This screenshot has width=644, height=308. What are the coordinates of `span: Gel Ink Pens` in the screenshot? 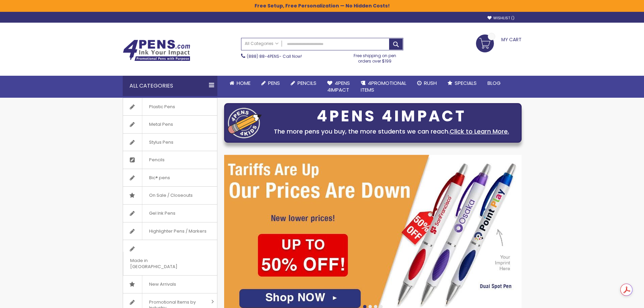 It's located at (162, 213).